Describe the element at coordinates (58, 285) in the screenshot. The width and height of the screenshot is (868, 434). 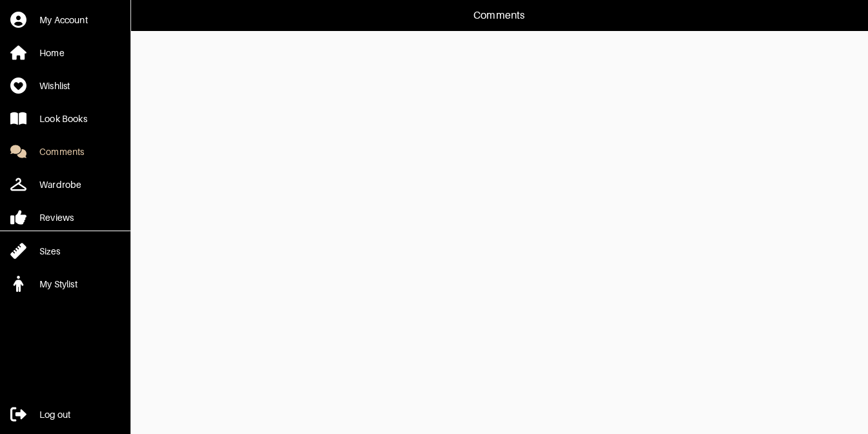
I see `div: My Stylist` at that location.